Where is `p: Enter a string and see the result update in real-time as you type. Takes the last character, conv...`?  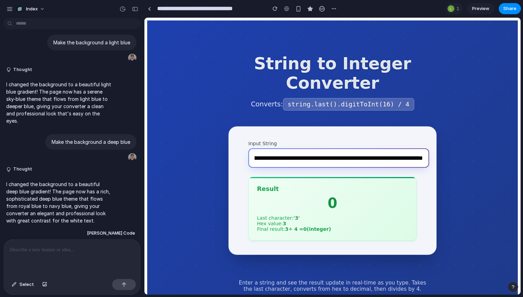
p: Enter a string and see the result update in real-time as you type. Takes the last character, conv... is located at coordinates (188, 268).